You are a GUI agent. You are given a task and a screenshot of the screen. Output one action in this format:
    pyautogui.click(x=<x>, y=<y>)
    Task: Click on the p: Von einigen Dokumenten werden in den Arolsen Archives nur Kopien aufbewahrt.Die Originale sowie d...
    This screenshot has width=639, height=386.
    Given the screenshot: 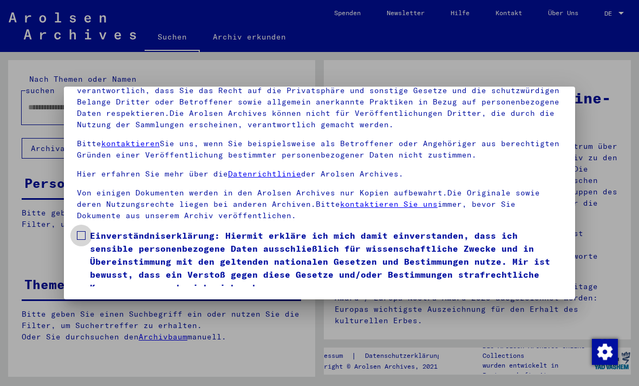 What is the action you would take?
    pyautogui.click(x=319, y=204)
    